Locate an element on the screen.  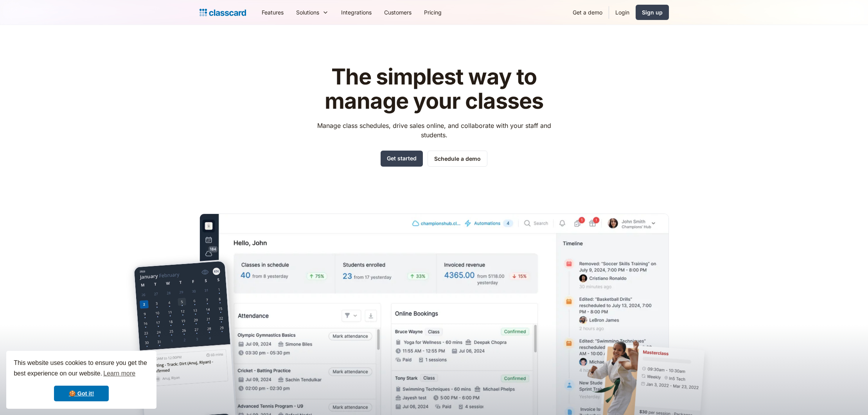
a: learn more about cookies is located at coordinates (119, 373).